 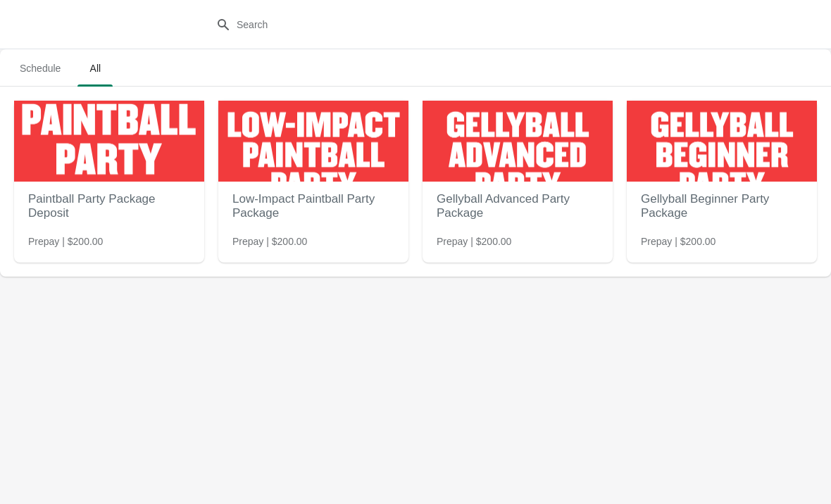 What do you see at coordinates (722, 141) in the screenshot?
I see `img: Gellyball Beginner Party Package` at bounding box center [722, 141].